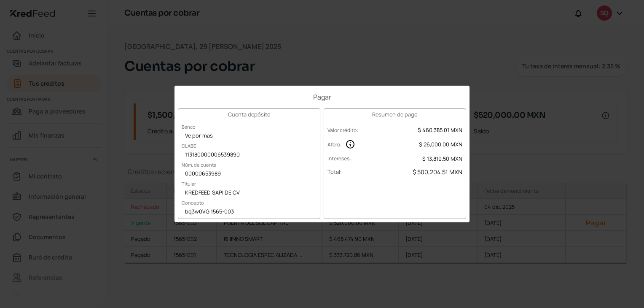 Image resolution: width=644 pixels, height=308 pixels. What do you see at coordinates (395, 114) in the screenshot?
I see `h3: Resumen de pago` at bounding box center [395, 114].